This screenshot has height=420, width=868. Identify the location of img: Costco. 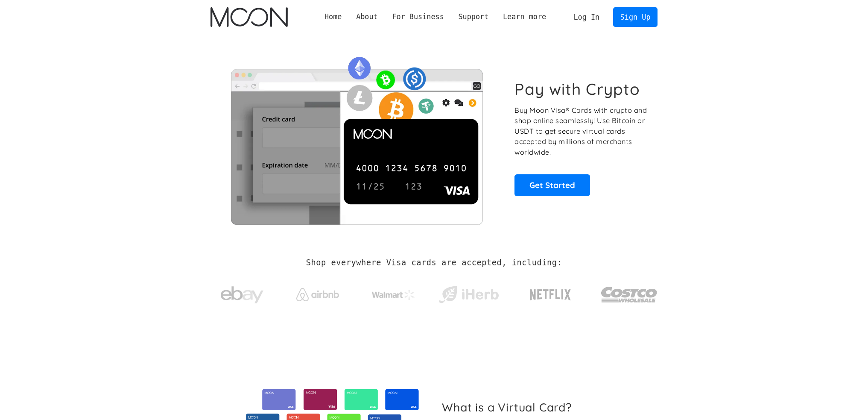
(629, 295).